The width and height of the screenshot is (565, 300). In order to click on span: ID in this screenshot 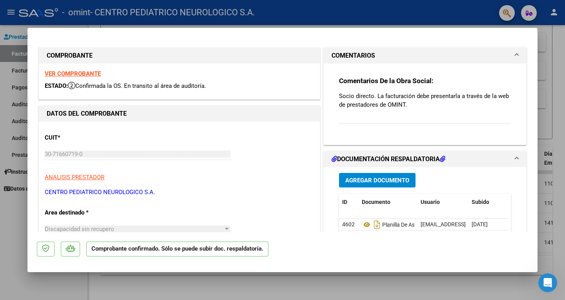, I will do `click(344, 202)`.